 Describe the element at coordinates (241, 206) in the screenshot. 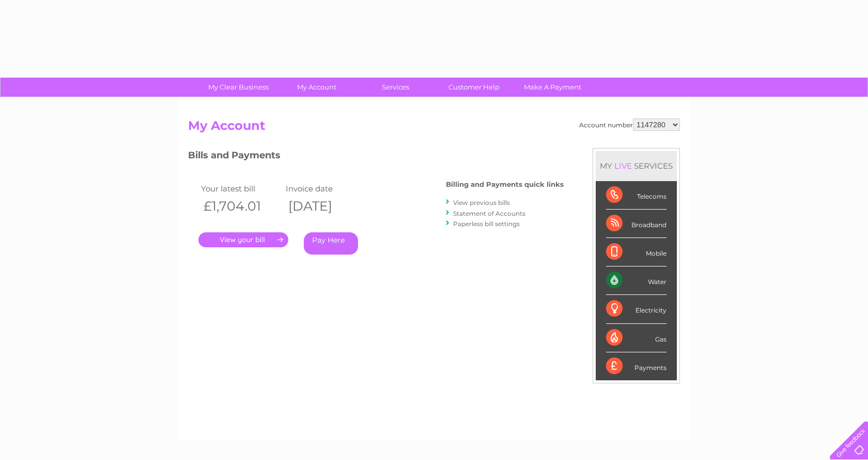

I see `th: £1,704.01` at that location.